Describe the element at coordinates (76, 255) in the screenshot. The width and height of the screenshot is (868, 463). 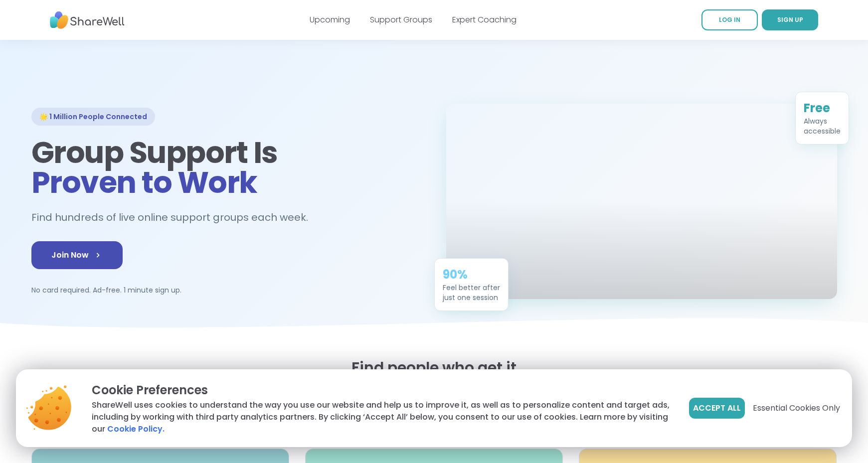
I see `span: Join Now` at that location.